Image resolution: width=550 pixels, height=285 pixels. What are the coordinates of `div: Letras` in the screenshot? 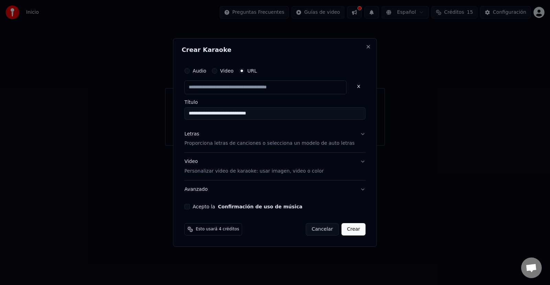 It's located at (191, 134).